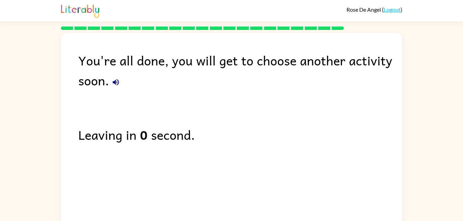  What do you see at coordinates (80, 10) in the screenshot?
I see `img: Literably` at bounding box center [80, 10].